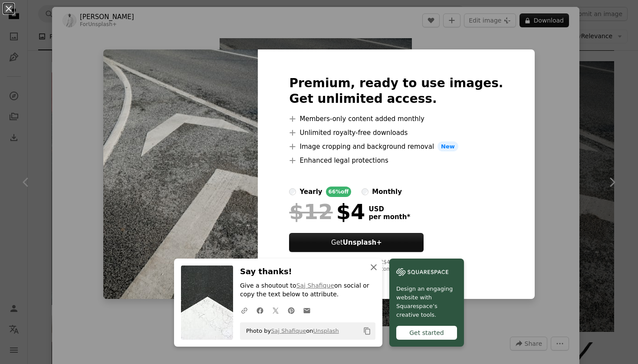 This screenshot has height=364, width=638. What do you see at coordinates (326, 331) in the screenshot?
I see `a: Unsplash` at bounding box center [326, 331].